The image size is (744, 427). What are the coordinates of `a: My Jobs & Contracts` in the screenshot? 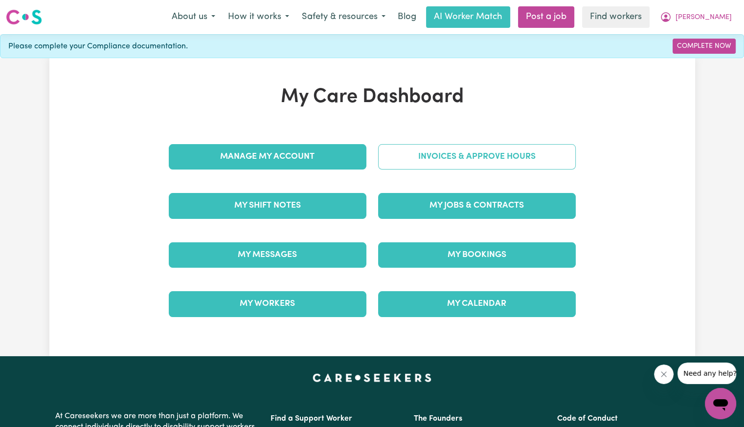 It's located at (477, 206).